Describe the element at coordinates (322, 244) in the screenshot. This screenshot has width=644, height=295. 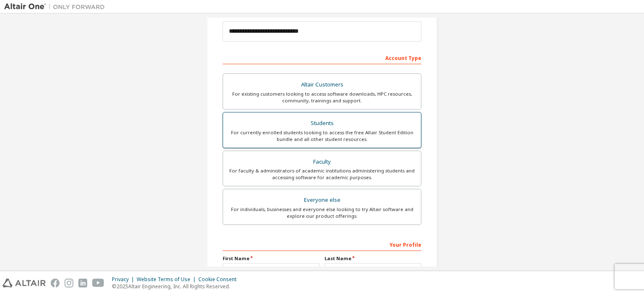
I see `div: Your Profile` at that location.